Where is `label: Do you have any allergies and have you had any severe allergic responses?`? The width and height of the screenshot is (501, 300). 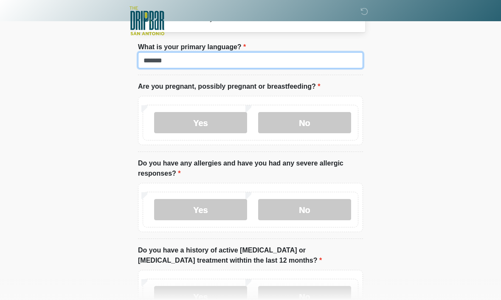
label: Do you have any allergies and have you had any severe allergic responses? is located at coordinates (251, 169).